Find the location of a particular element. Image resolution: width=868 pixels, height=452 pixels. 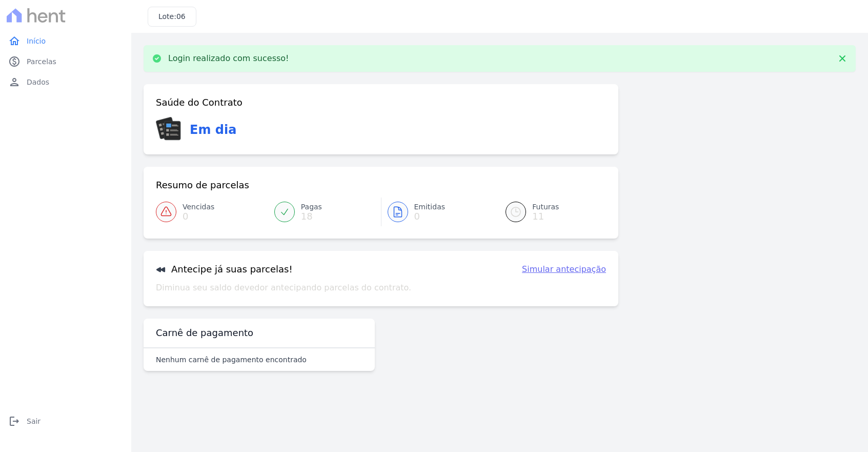

i: paid is located at coordinates (14, 61).